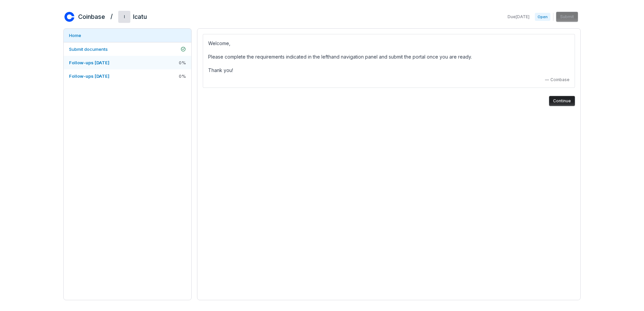  What do you see at coordinates (389, 43) in the screenshot?
I see `p: Welcome,` at bounding box center [389, 43].